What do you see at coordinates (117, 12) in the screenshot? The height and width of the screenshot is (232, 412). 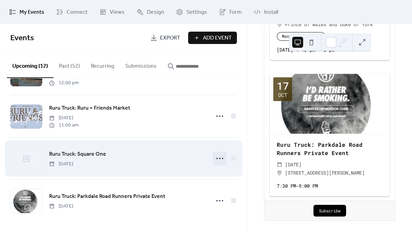 I see `span: Views` at bounding box center [117, 12].